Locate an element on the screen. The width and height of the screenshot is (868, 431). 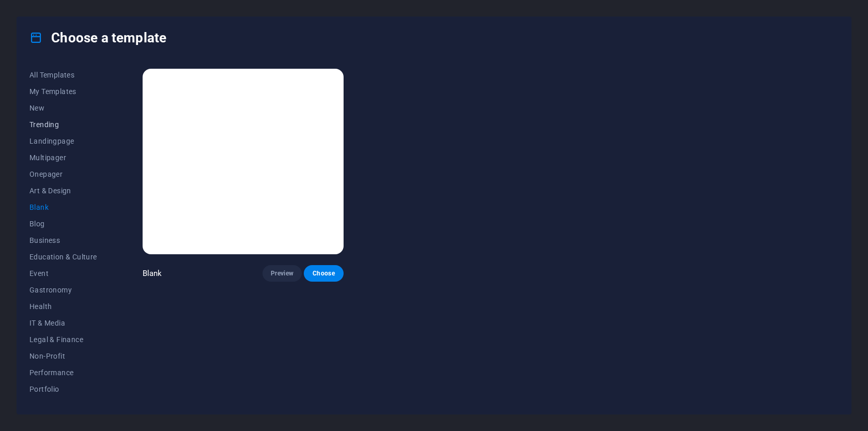
button: IT & Media is located at coordinates (63, 323).